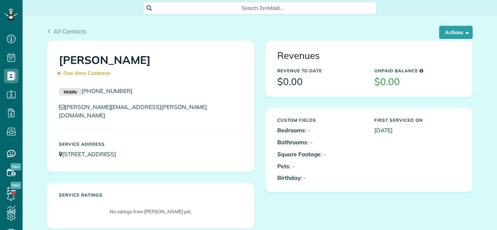  What do you see at coordinates (291, 130) in the screenshot?
I see `b: Bedrooms` at bounding box center [291, 130].